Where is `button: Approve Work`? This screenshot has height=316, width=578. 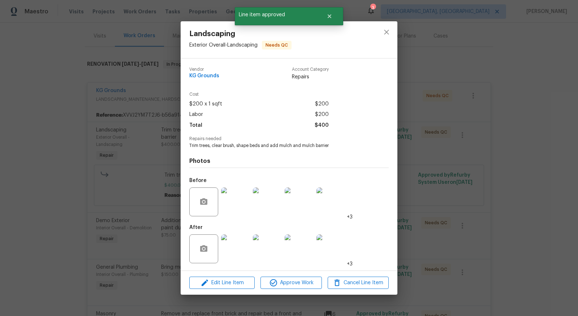
button: Approve Work is located at coordinates (291, 283).